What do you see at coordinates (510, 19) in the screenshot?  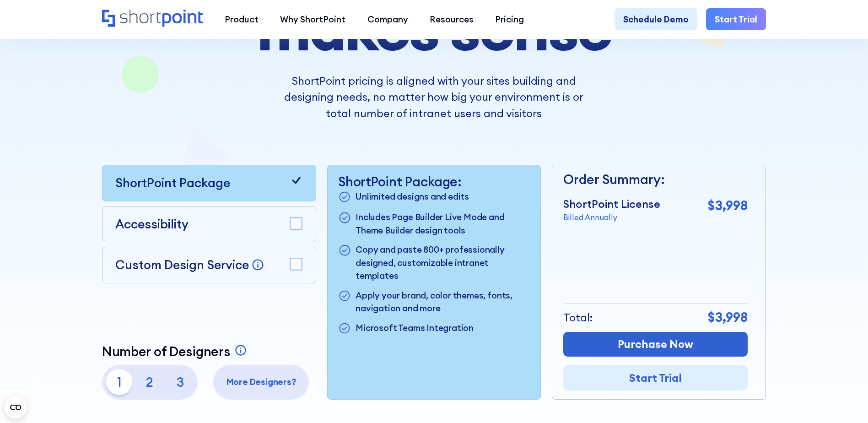 I see `a: Pricing` at bounding box center [510, 19].